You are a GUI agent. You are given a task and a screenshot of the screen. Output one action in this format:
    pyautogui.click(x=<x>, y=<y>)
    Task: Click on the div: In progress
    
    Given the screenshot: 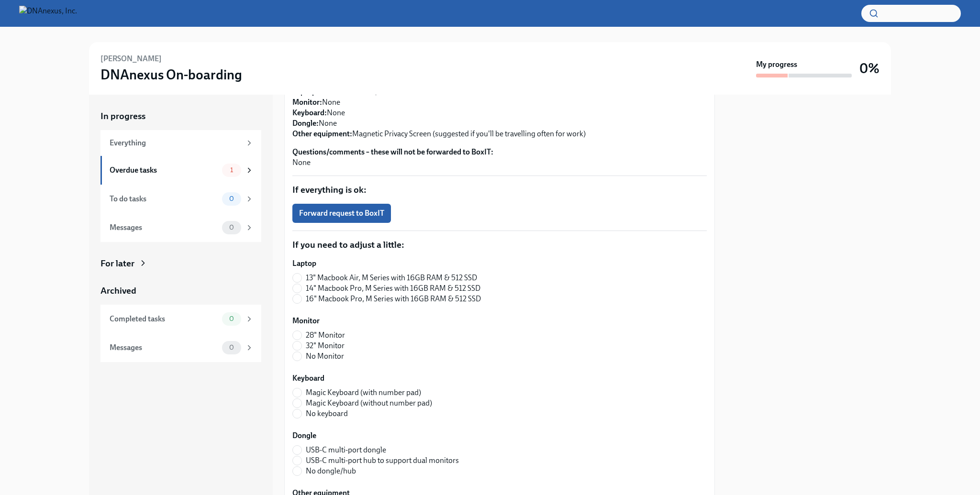 What is the action you would take?
    pyautogui.click(x=181, y=116)
    